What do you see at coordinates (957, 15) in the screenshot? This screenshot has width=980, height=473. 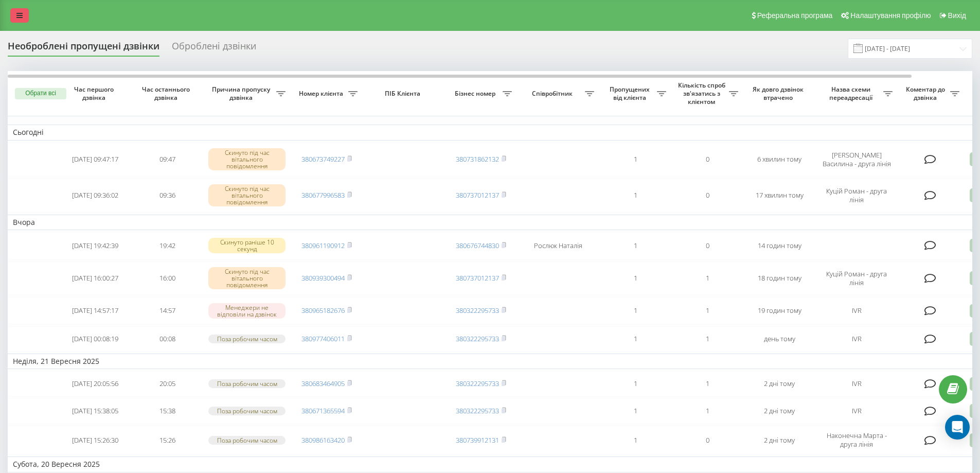 I see `span: Вихід` at bounding box center [957, 15].